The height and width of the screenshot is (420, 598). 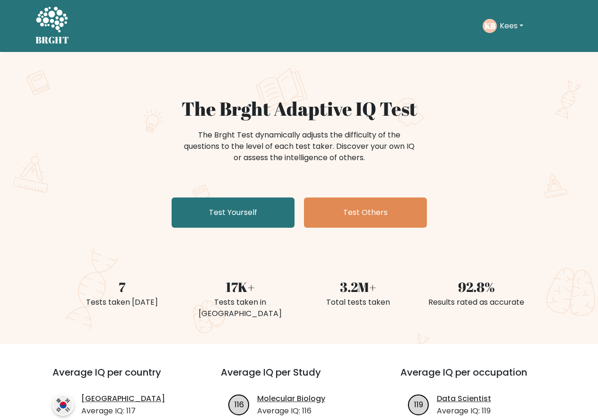 What do you see at coordinates (122, 287) in the screenshot?
I see `div: 7` at bounding box center [122, 287].